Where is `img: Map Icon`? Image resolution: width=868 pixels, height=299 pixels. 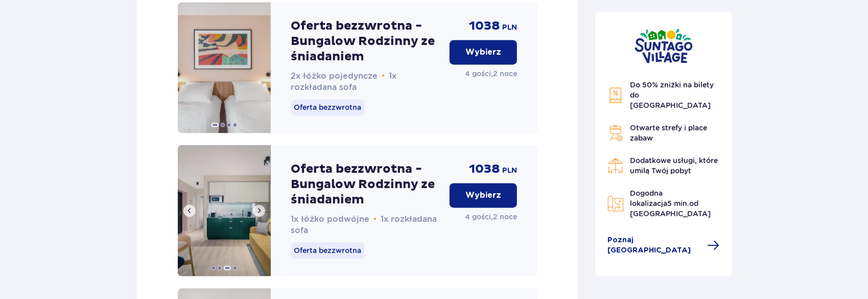
img: Map Icon is located at coordinates (615, 204).